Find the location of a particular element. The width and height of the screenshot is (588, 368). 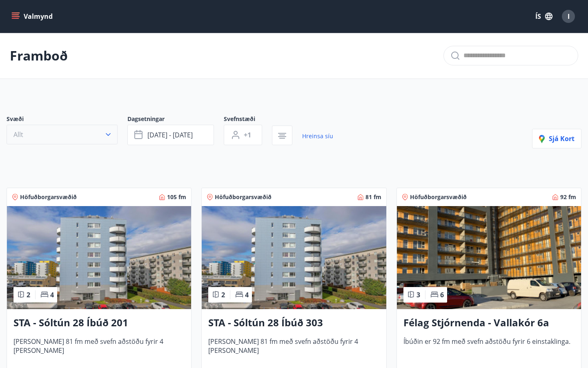

span: Svefnstæði is located at coordinates (248, 120).